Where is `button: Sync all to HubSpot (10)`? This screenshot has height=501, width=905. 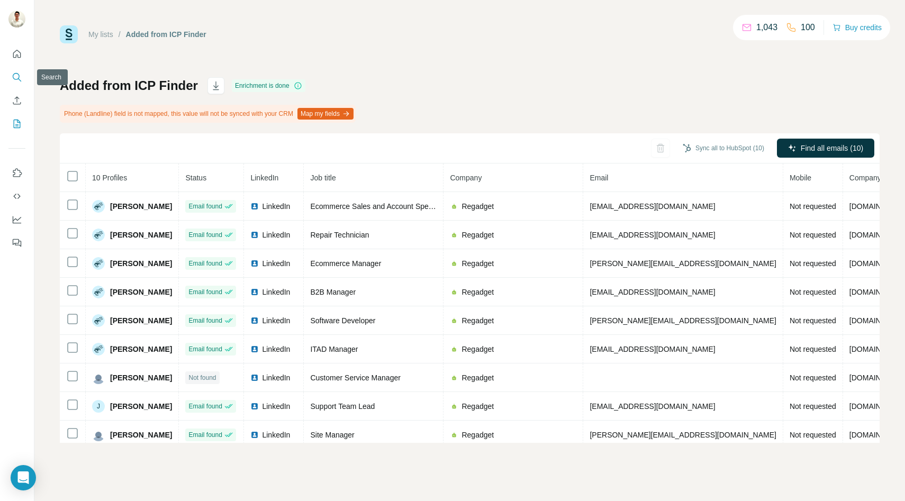 button: Sync all to HubSpot (10) is located at coordinates (724, 148).